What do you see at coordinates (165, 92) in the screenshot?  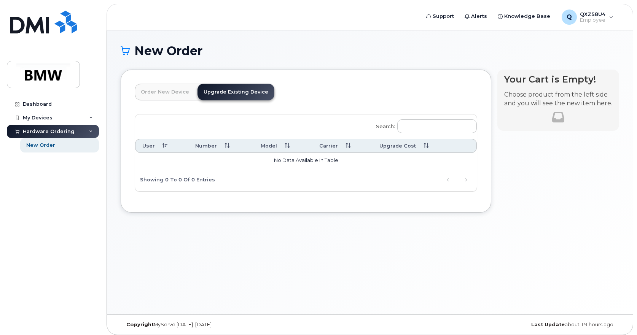 I see `a: Order New Device` at bounding box center [165, 92].